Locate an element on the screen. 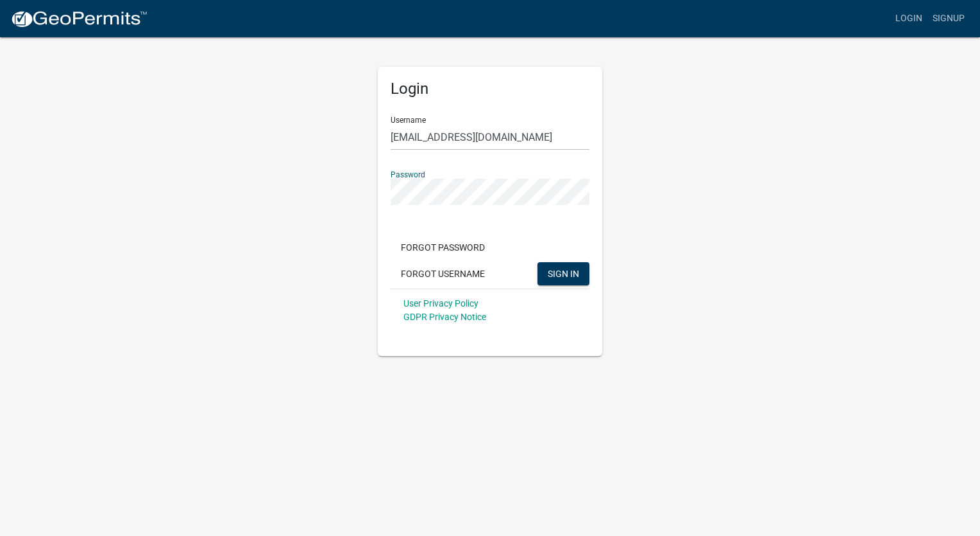  a: User Privacy Policy is located at coordinates (441, 303).